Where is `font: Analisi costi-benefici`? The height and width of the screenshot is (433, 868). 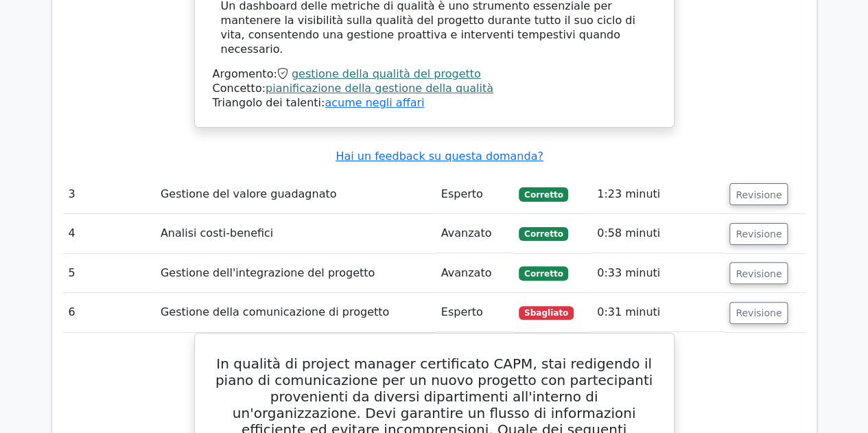 font: Analisi costi-benefici is located at coordinates (217, 233).